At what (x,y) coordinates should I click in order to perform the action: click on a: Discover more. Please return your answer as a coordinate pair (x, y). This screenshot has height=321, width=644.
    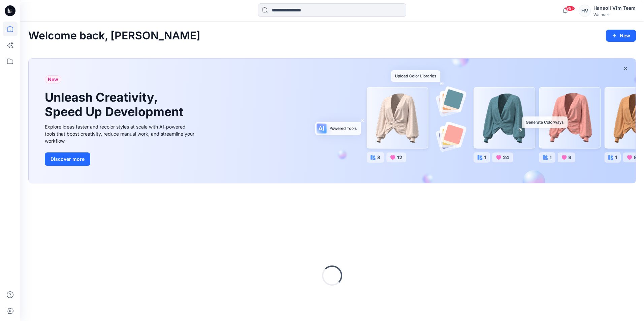
    Looking at the image, I should click on (120, 159).